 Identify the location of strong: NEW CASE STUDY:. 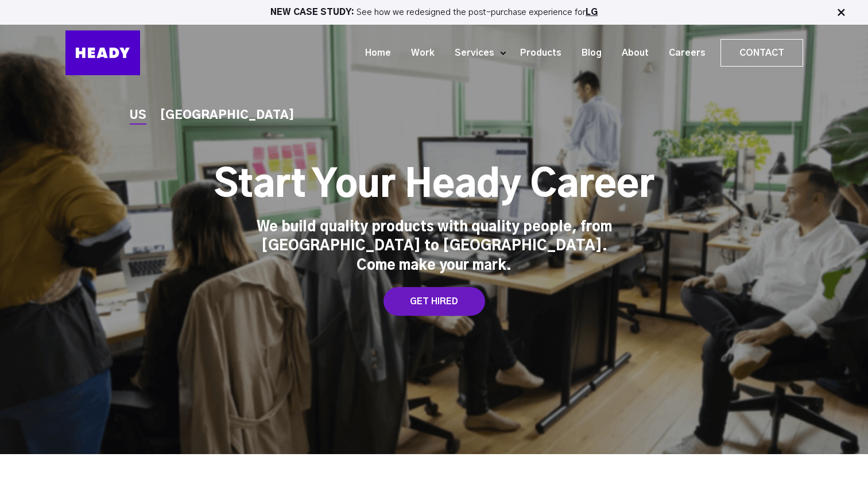
(314, 12).